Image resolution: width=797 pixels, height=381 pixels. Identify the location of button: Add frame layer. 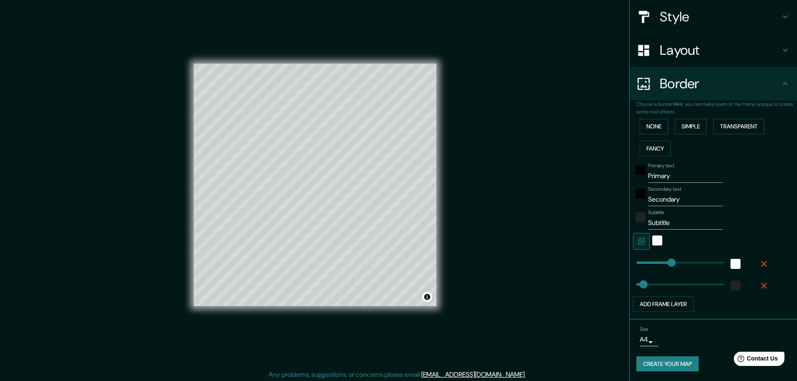
(663, 304).